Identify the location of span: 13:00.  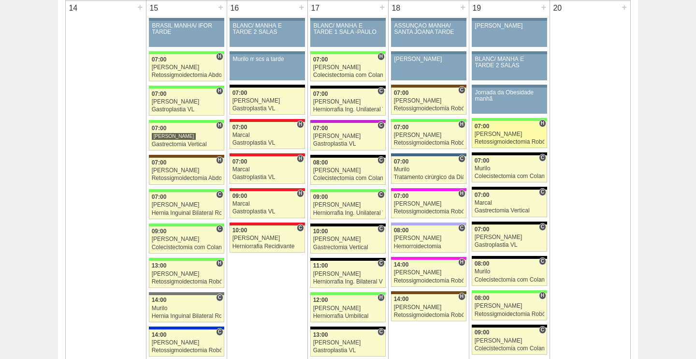
(159, 265).